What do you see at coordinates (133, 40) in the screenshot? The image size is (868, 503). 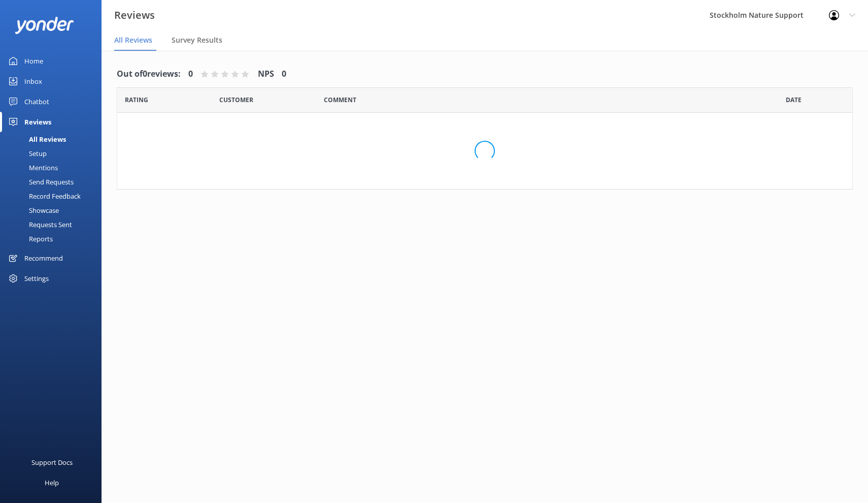 I see `span: All Reviews` at bounding box center [133, 40].